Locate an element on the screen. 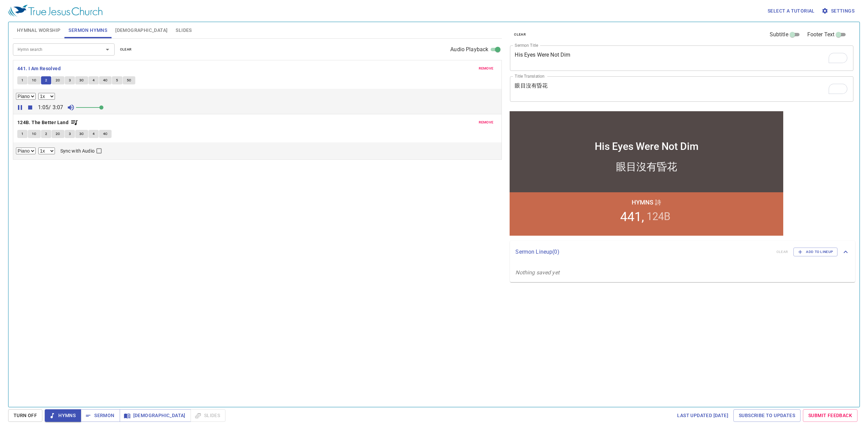 The width and height of the screenshot is (868, 431). img: True Jesus Church is located at coordinates (55, 11).